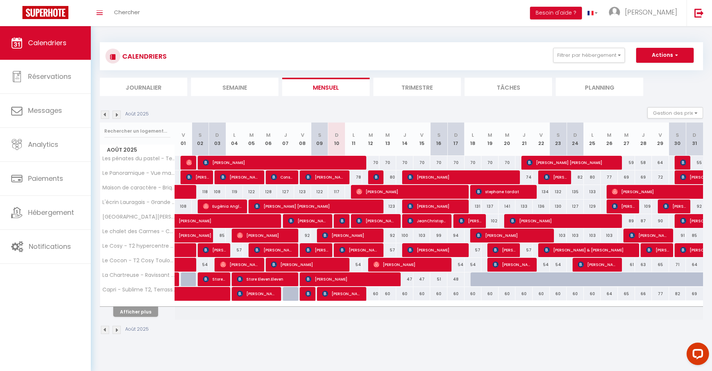 The width and height of the screenshot is (712, 371). I want to click on div: 132, so click(558, 192).